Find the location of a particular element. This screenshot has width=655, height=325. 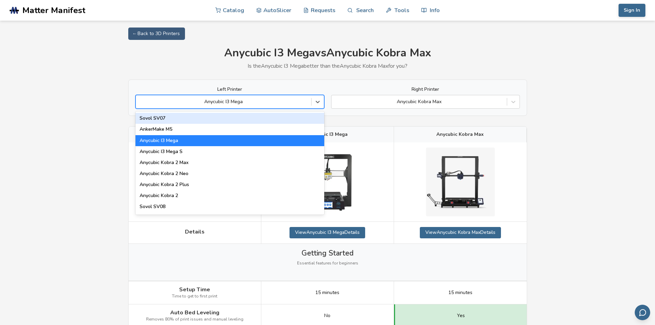

span: No is located at coordinates (328, 316).